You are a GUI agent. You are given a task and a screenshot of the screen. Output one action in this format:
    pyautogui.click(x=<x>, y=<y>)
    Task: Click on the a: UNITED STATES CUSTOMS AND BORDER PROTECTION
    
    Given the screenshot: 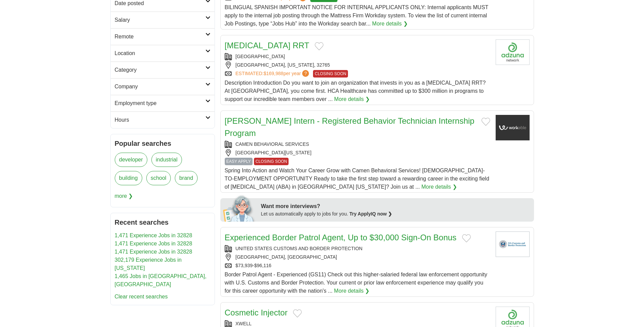 What is the action you would take?
    pyautogui.click(x=299, y=249)
    